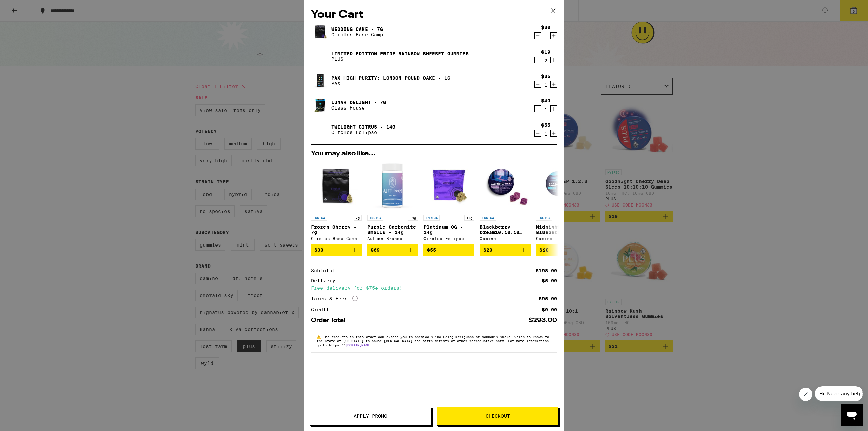  I want to click on div: $35, so click(546, 76).